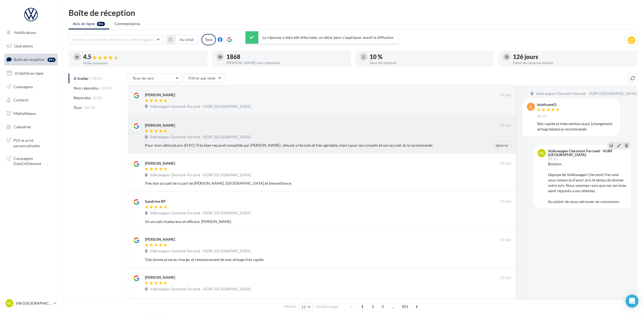  What do you see at coordinates (78, 108) in the screenshot?
I see `span: Tous` at bounding box center [78, 108].